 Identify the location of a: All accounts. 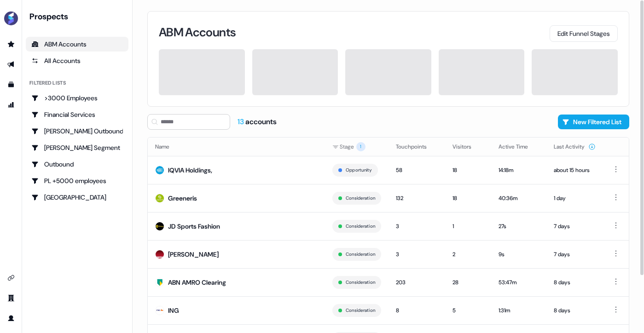
(77, 61).